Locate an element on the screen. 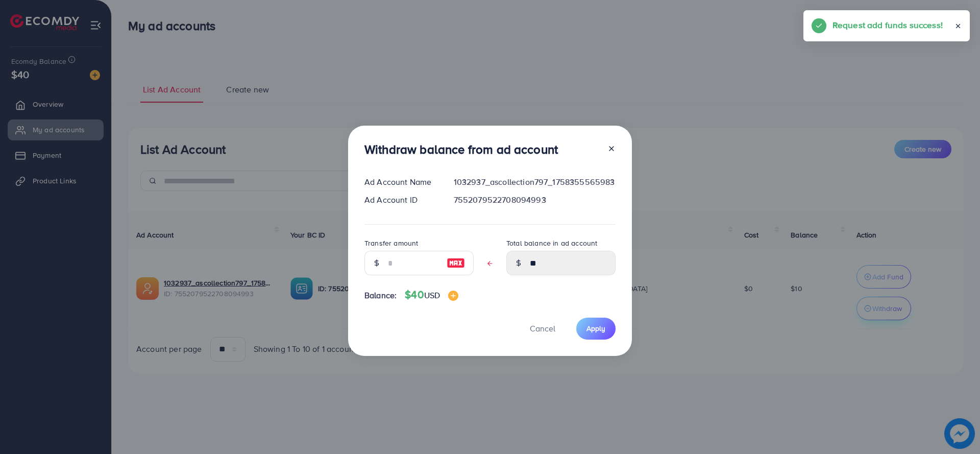 The height and width of the screenshot is (454, 980). div: 1032937_ascollection797_1758355565983 is located at coordinates (534, 182).